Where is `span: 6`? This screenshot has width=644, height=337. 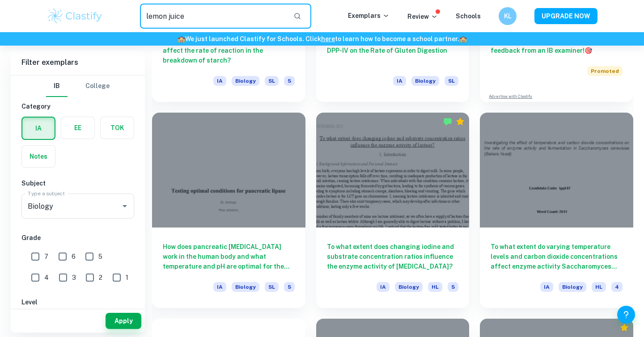
span: 6 is located at coordinates (73, 257).